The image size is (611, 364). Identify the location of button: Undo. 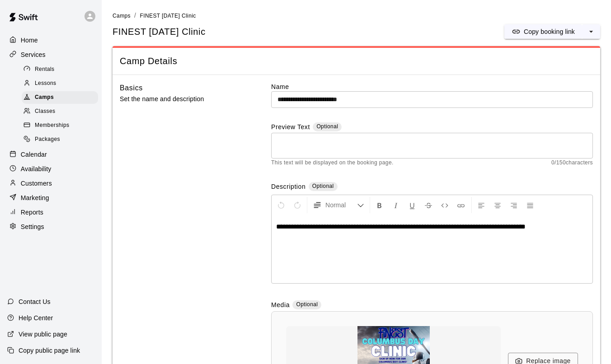
(281, 205).